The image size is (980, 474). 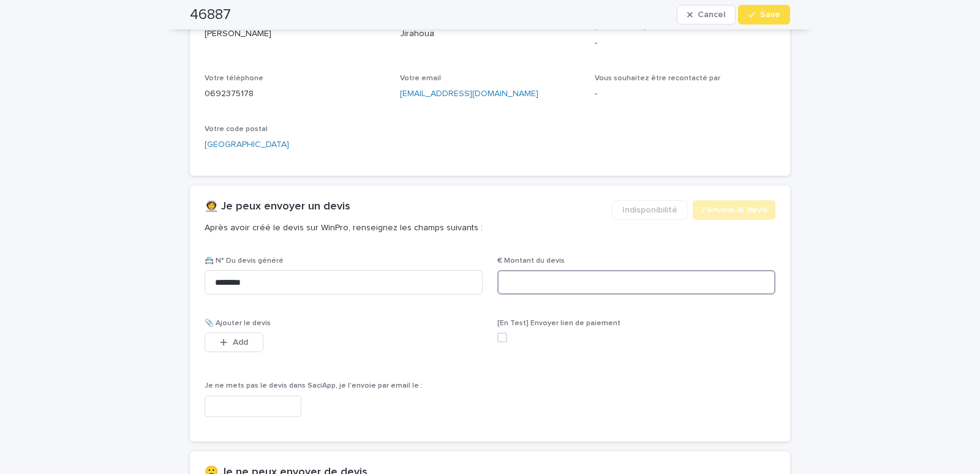 What do you see at coordinates (313, 386) in the screenshot?
I see `span: Je ne mets pas le devis dans SaciApp, je l'envoie par email le :` at bounding box center [313, 386].